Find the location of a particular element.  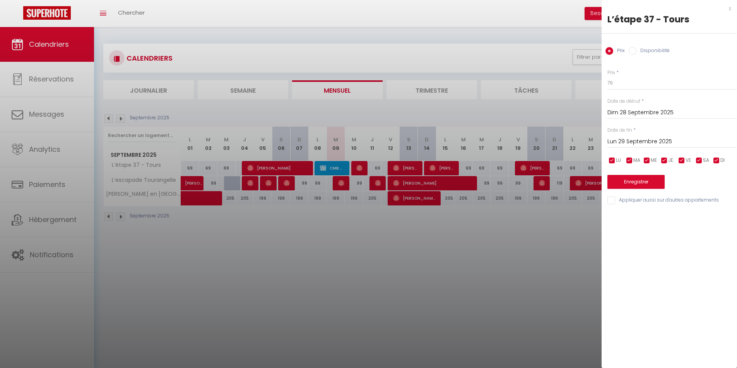

div: L’étape 37 - Tours is located at coordinates (669, 19).